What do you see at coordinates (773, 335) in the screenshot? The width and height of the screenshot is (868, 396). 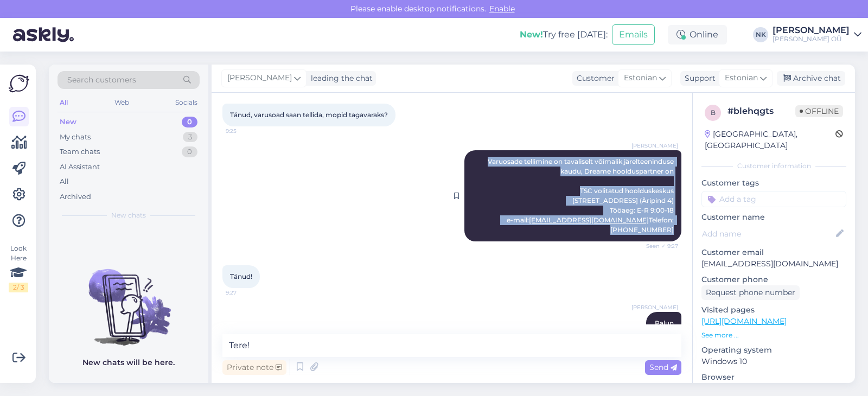 I see `p: See more ...` at bounding box center [773, 335].